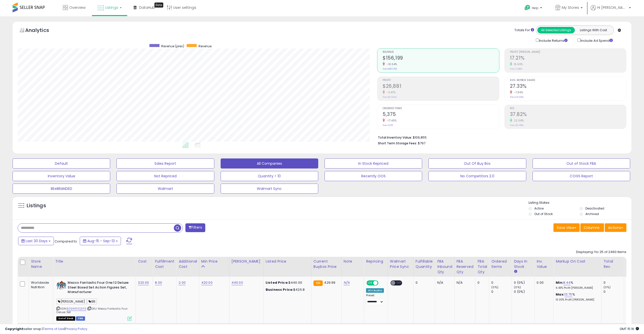  Describe the element at coordinates (61, 176) in the screenshot. I see `button: Inventory Value` at that location.